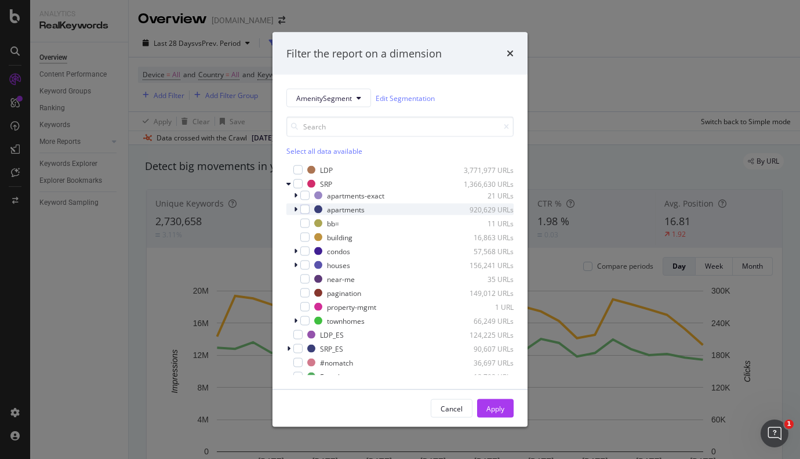 The image size is (800, 459). What do you see at coordinates (339, 264) in the screenshot?
I see `div: houses` at bounding box center [339, 264].